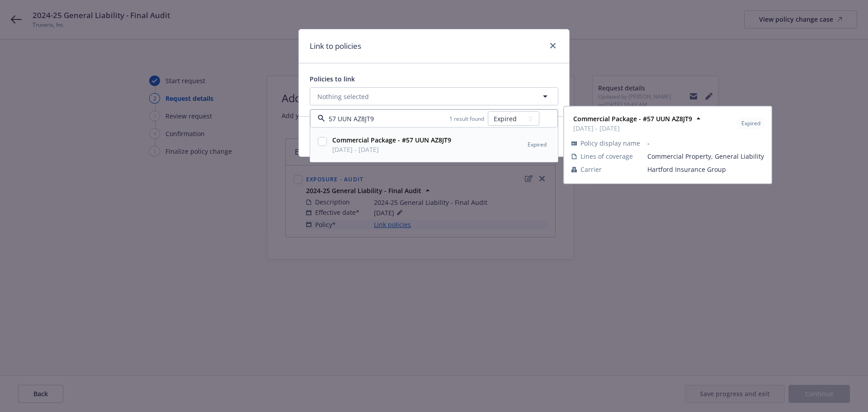  Describe the element at coordinates (332, 78) in the screenshot. I see `span: Policies to link` at that location.